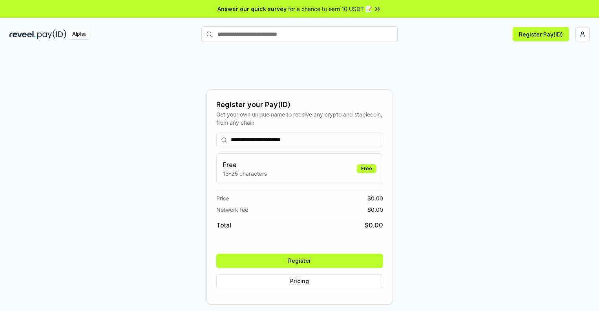 The height and width of the screenshot is (311, 599). Describe the element at coordinates (300, 119) in the screenshot. I see `div: Get your own unique name to receive any crypto and stablecoin, from any chain` at that location.